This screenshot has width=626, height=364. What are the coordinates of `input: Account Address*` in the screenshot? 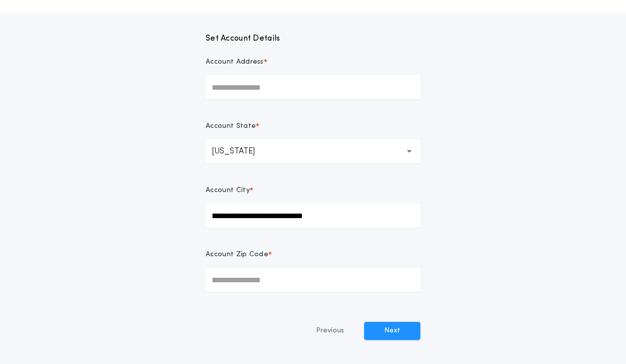 It's located at (313, 88).